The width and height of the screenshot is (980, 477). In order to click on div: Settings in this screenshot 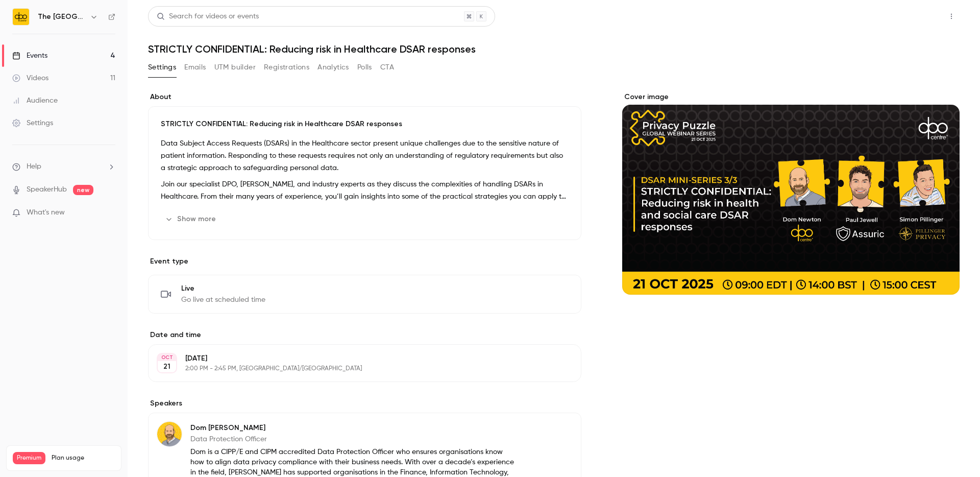, I will do `click(33, 123)`.